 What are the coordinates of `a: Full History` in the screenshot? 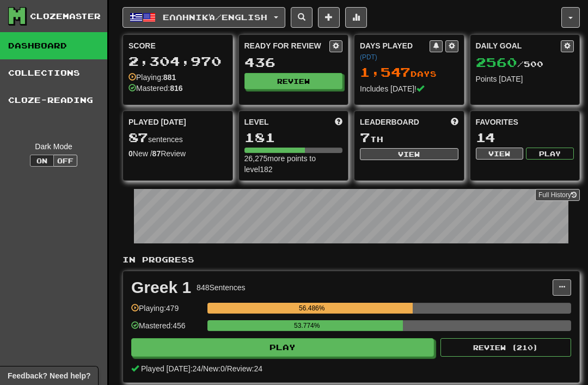 It's located at (558, 195).